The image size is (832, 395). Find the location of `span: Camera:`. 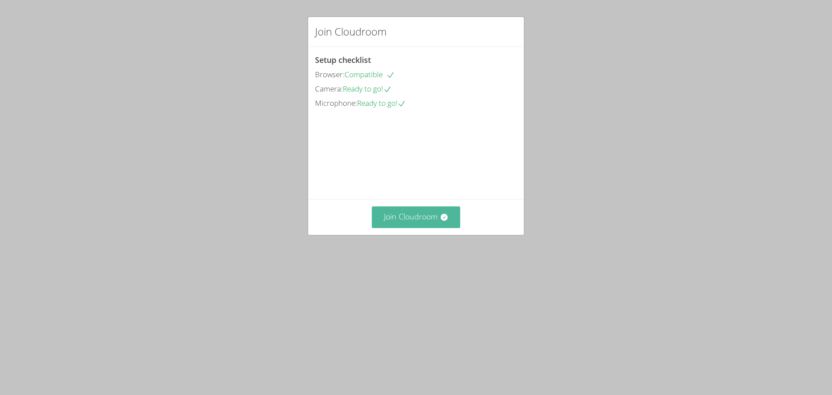

span: Camera: is located at coordinates (329, 88).